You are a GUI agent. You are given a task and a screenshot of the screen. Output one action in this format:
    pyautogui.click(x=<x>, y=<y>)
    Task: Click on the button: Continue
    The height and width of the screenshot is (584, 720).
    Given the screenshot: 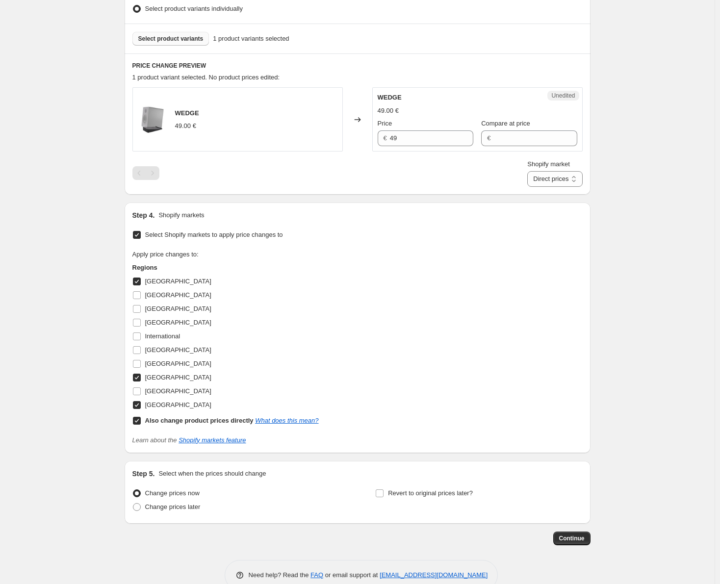 What is the action you would take?
    pyautogui.click(x=572, y=538)
    